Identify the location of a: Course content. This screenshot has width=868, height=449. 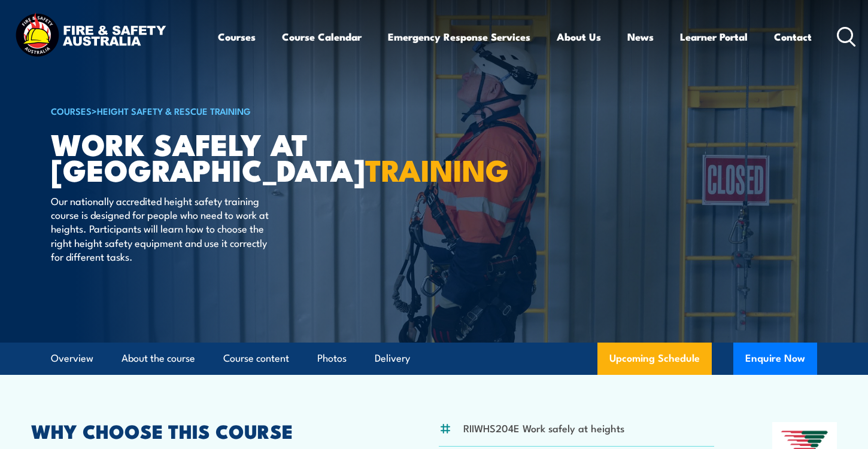
(256, 358).